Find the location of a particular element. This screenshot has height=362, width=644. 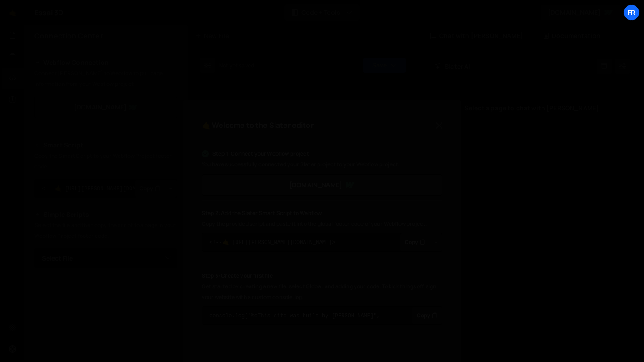

p: Step 3: Create your first file is located at coordinates (322, 276).